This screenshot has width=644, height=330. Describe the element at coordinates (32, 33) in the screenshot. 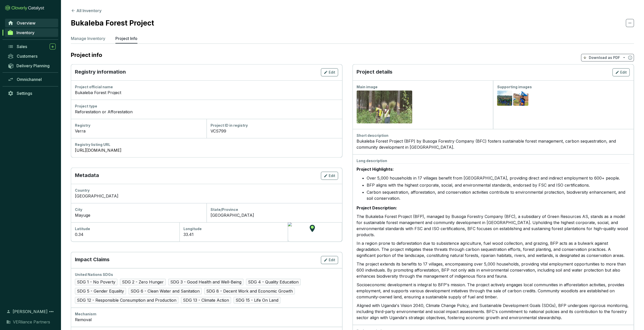

I see `a: Inventory` at that location.